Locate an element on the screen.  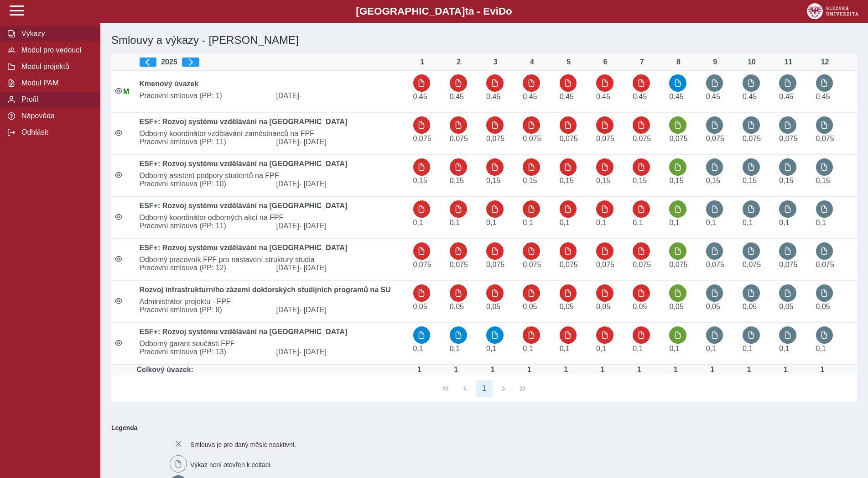
span: Pracovní smlouva (PP: 10) is located at coordinates (205, 184).